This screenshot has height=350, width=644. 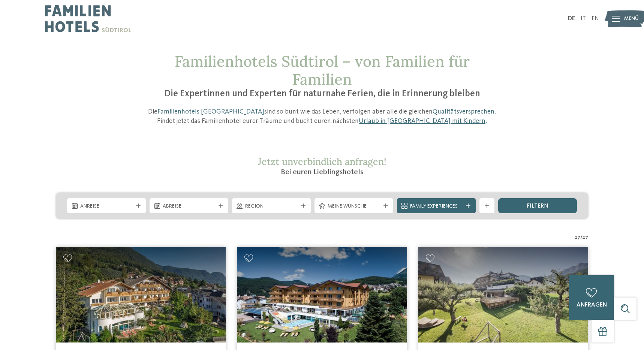 What do you see at coordinates (322, 94) in the screenshot?
I see `span: Die Expertinnen und Experten für naturnahe Ferien, die in Erinnerung bleiben` at bounding box center [322, 94].